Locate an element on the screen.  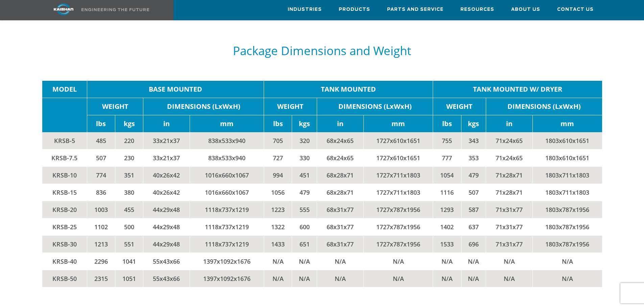
td: 451 is located at coordinates (305, 175).